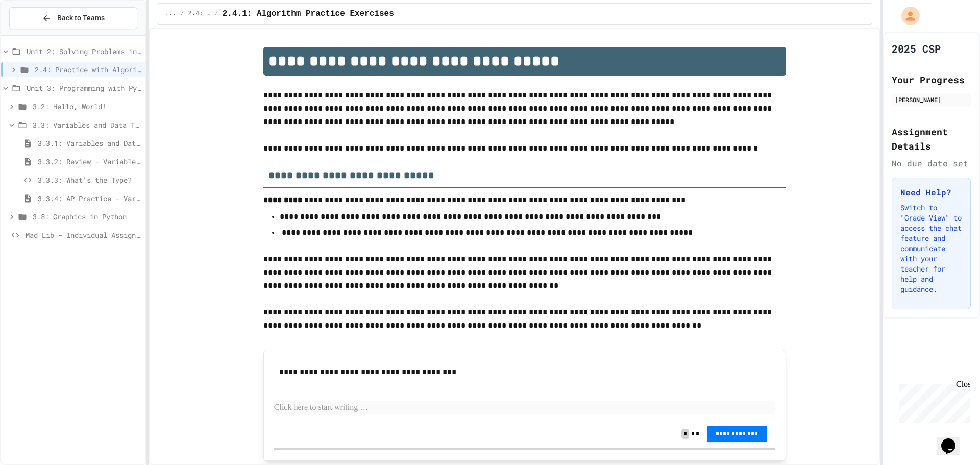 The height and width of the screenshot is (465, 980). What do you see at coordinates (87, 125) in the screenshot?
I see `span: 3.3: Variables and Data Types` at bounding box center [87, 125].